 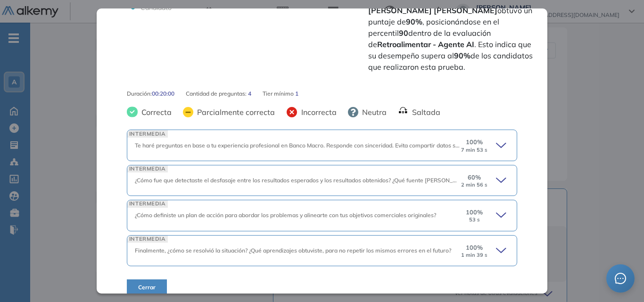 What do you see at coordinates (139, 94) in the screenshot?
I see `span: Duración :` at bounding box center [139, 94].